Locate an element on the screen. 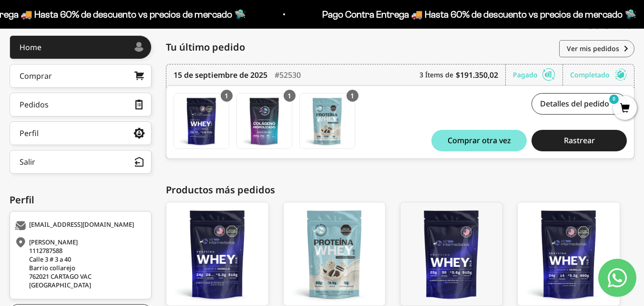  img: Translation missing: es.Proteína Whey - Vainilla / 2 libras (910g) is located at coordinates (201, 121).